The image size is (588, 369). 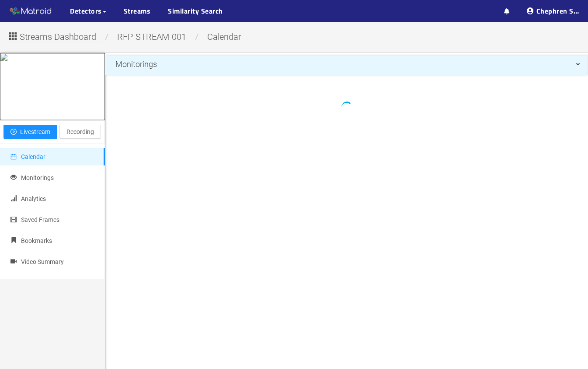 I want to click on span: Livestream, so click(x=35, y=132).